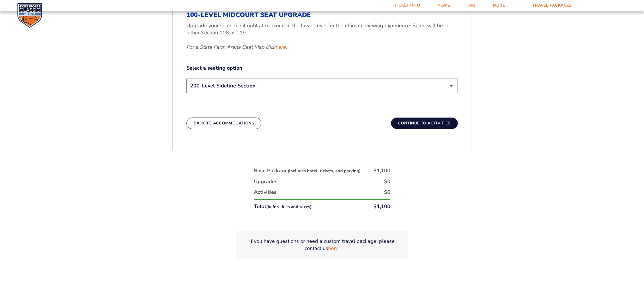 The height and width of the screenshot is (289, 644). I want to click on h3: 100-Level Midcourt Seat Upgrade, so click(322, 15).